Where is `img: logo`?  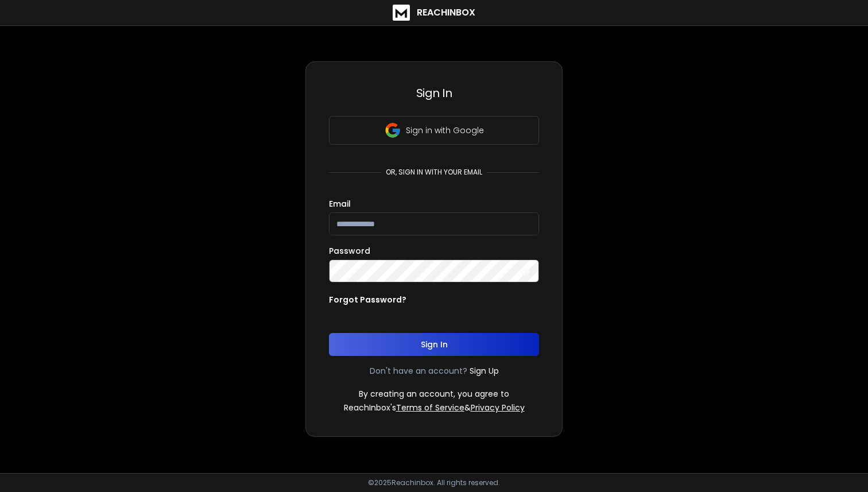
img: logo is located at coordinates (402, 13).